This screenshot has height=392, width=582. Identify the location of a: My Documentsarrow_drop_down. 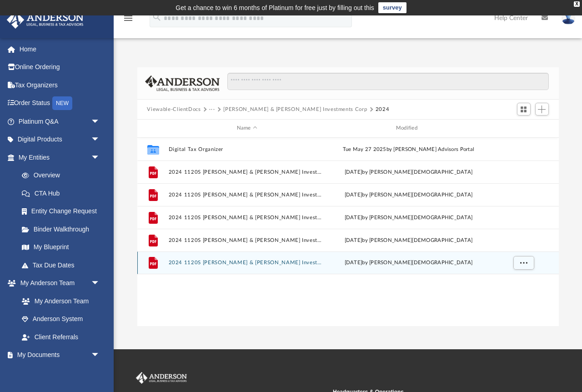
(58, 355).